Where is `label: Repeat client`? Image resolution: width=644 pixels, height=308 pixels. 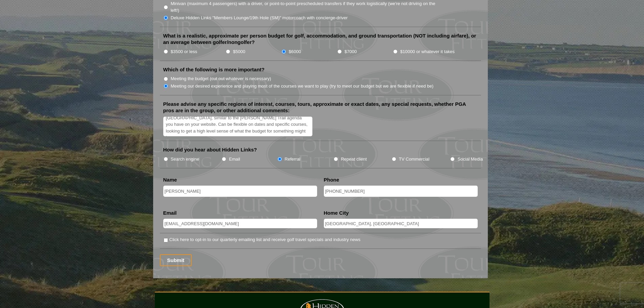
label: Repeat client is located at coordinates (354, 159).